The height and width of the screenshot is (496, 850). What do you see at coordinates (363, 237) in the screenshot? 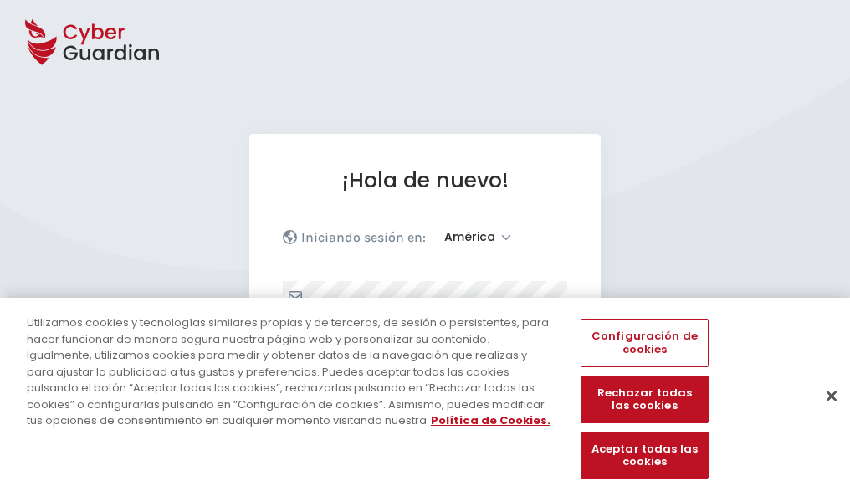
I see `p: Iniciando sesión en:` at bounding box center [363, 237].